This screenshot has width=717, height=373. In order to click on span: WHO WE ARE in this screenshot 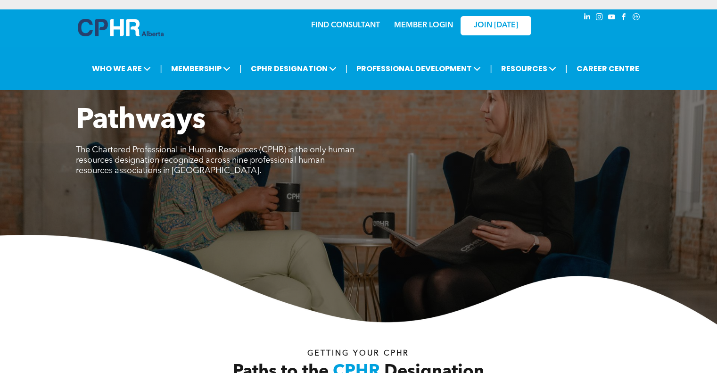, I will do `click(121, 68)`.